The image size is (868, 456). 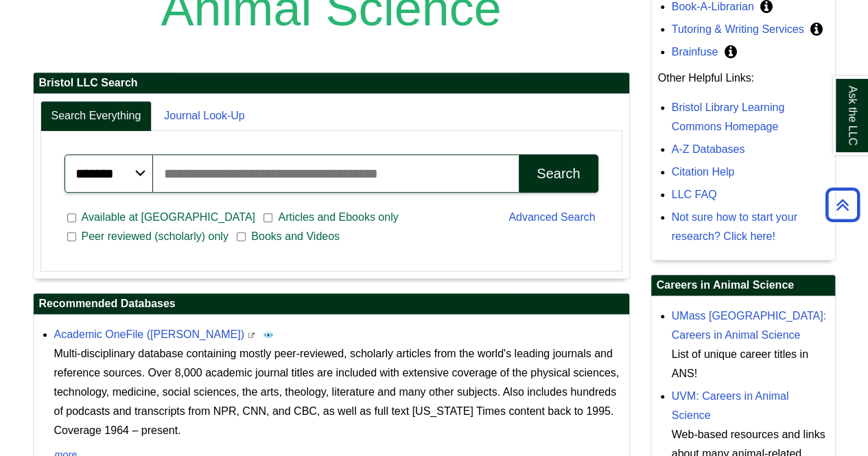 I want to click on a: Brainfuse, so click(x=695, y=52).